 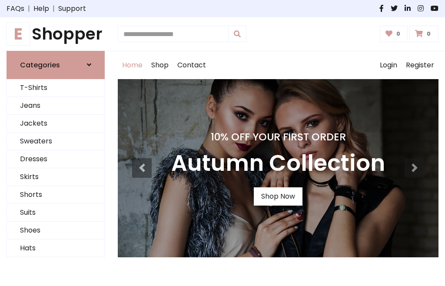 What do you see at coordinates (56, 123) in the screenshot?
I see `a: Jackets` at bounding box center [56, 123].